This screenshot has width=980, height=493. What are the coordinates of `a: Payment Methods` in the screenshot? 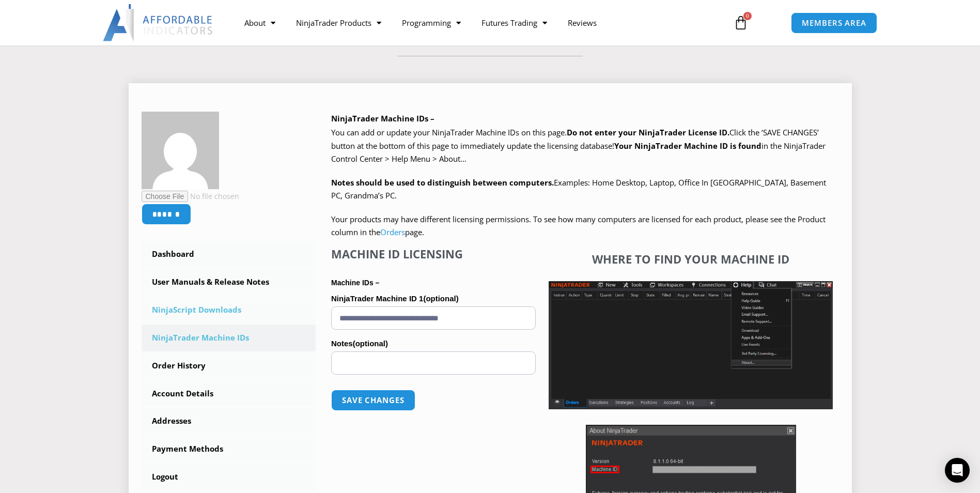 It's located at (229, 449).